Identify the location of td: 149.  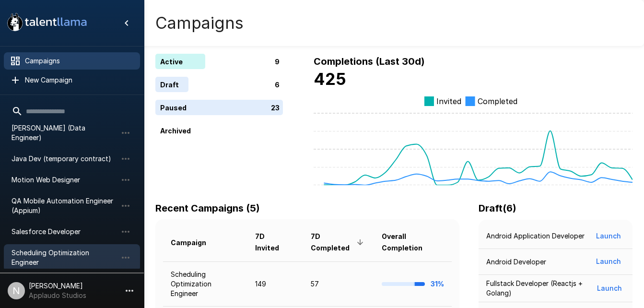
(275, 283).